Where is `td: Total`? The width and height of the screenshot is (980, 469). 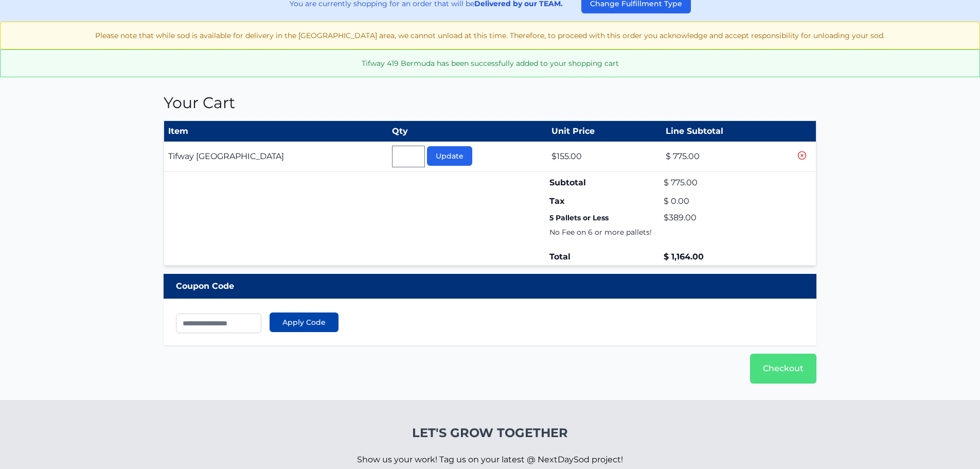
td: Total is located at coordinates (605, 257).